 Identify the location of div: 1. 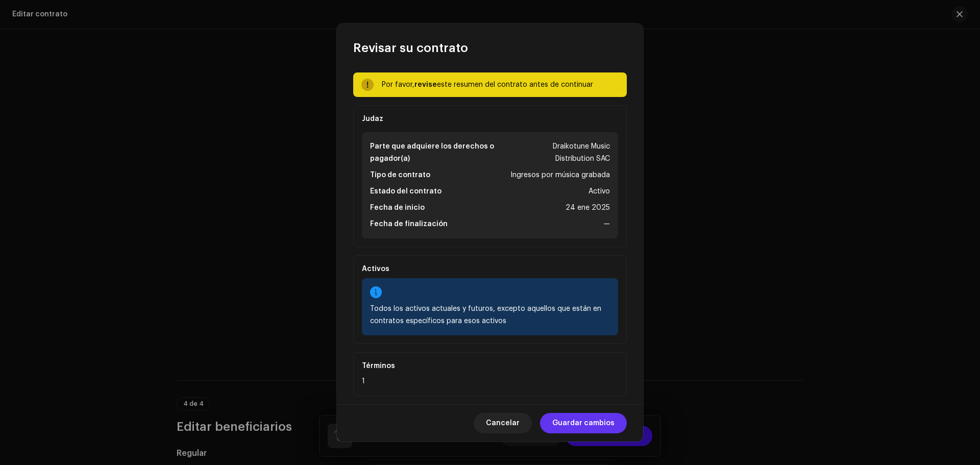
(490, 381).